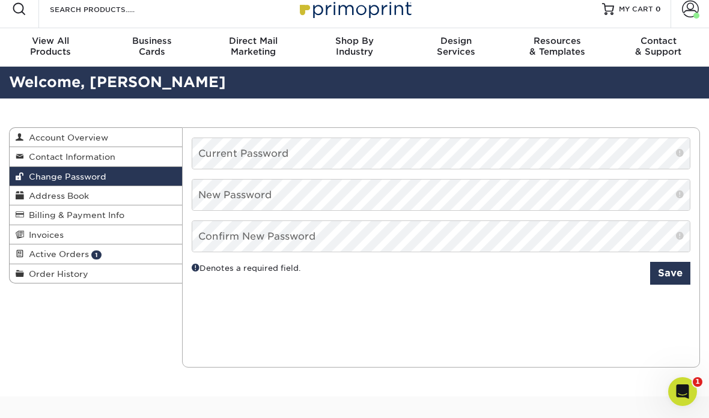 The image size is (709, 418). What do you see at coordinates (44, 235) in the screenshot?
I see `span: Invoices` at bounding box center [44, 235].